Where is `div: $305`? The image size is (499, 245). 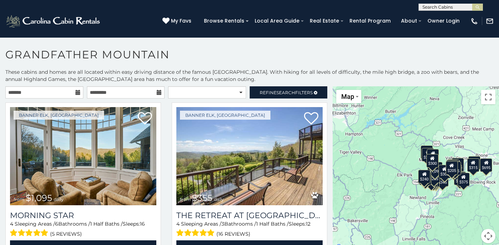
div: $305 is located at coordinates (444, 171).